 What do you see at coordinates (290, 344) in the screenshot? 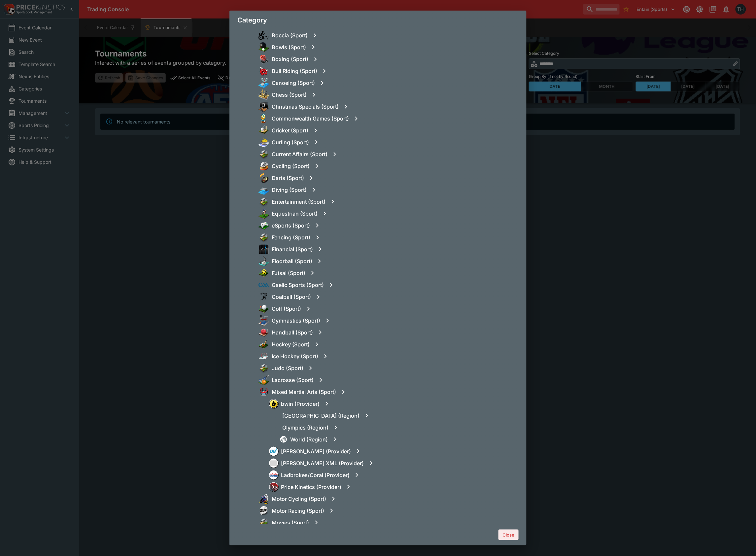
I see `h6: Hockey (Sport)` at bounding box center [290, 344].